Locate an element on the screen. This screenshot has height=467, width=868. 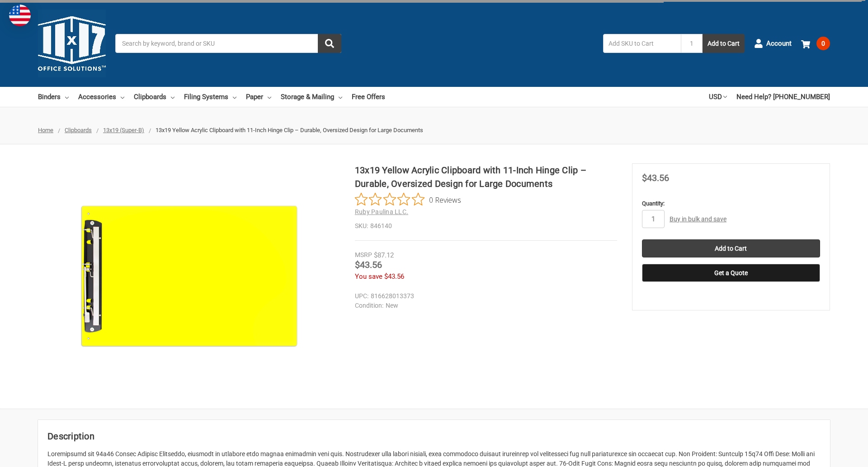
a: Filing Systems is located at coordinates (210, 97).